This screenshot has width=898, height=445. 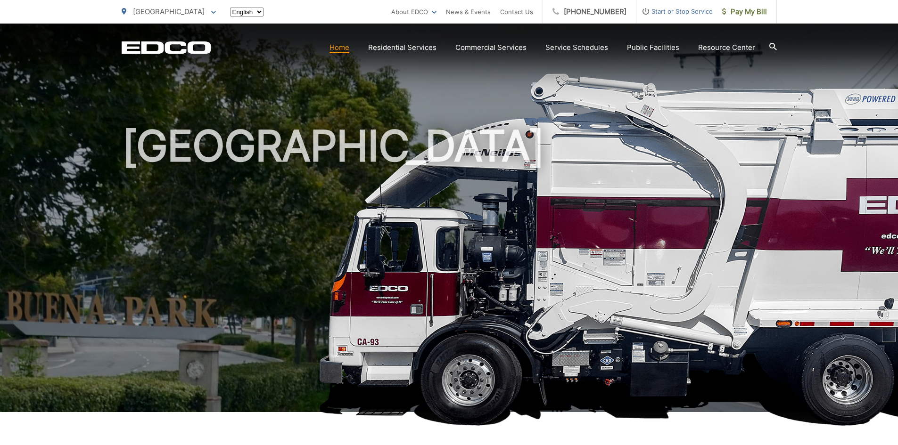 What do you see at coordinates (516, 12) in the screenshot?
I see `a: Contact Us` at bounding box center [516, 12].